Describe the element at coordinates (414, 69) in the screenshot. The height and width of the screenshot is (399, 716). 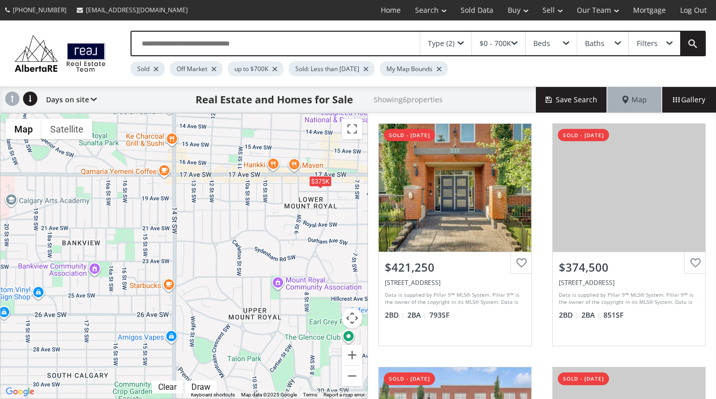
I see `div: My Map Bounds` at that location.